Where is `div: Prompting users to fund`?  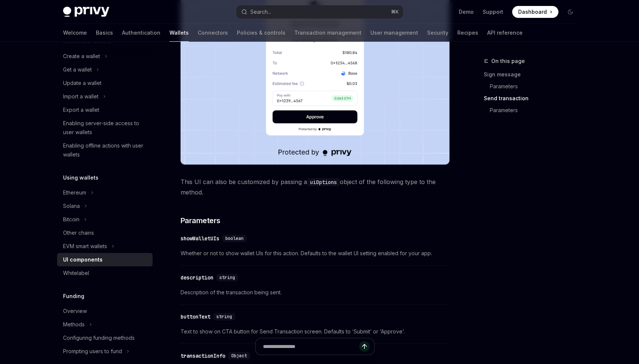 div: Prompting users to fund is located at coordinates (92, 351).